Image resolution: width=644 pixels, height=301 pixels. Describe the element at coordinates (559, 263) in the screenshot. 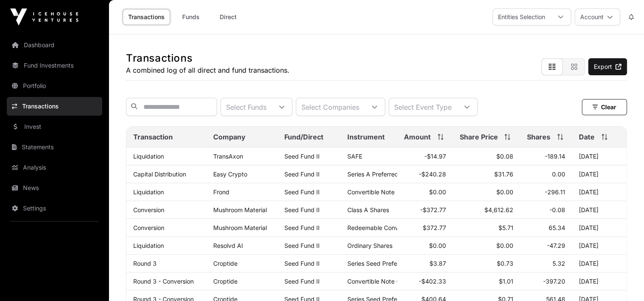

I see `span: 5.32` at that location.